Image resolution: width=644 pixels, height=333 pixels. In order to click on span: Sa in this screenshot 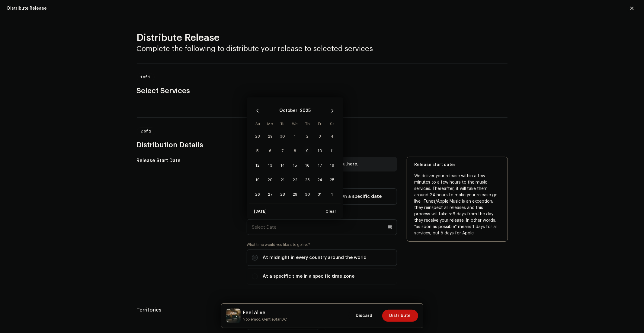, I will do `click(332, 124)`.